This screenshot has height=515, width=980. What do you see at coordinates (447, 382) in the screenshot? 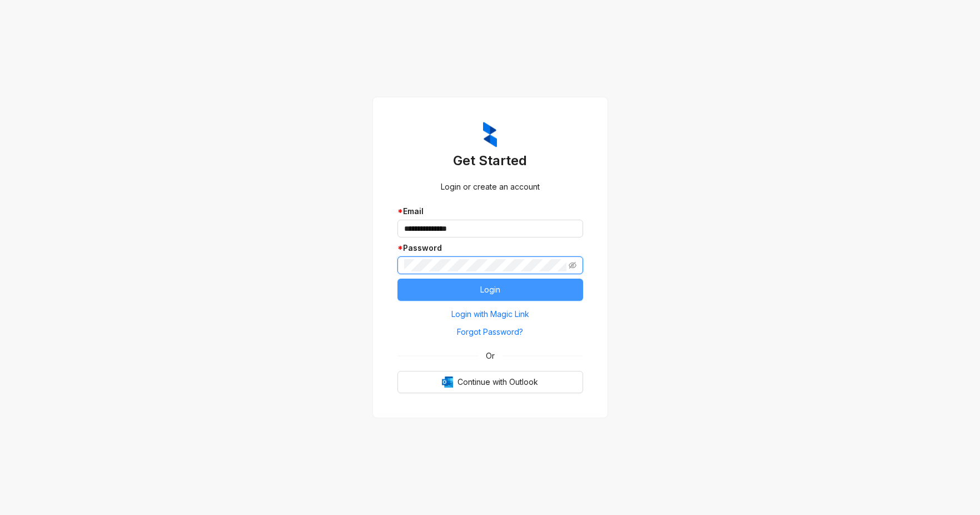
I see `img: Outlook` at bounding box center [447, 382].